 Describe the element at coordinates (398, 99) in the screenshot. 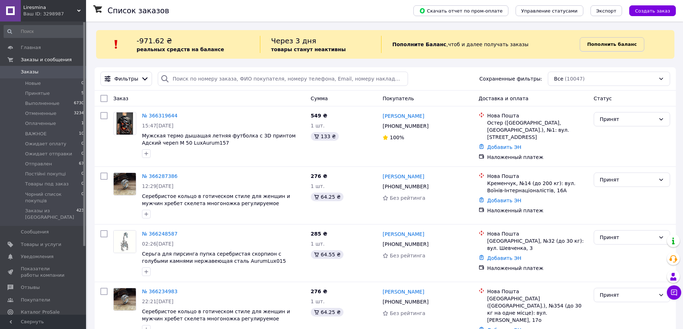

I see `span: Покупатель` at that location.